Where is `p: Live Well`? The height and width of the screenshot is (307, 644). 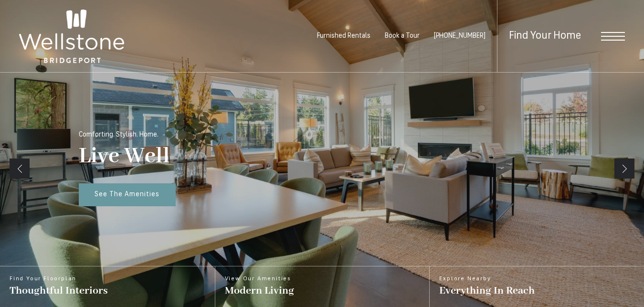 p: Live Well is located at coordinates (124, 156).